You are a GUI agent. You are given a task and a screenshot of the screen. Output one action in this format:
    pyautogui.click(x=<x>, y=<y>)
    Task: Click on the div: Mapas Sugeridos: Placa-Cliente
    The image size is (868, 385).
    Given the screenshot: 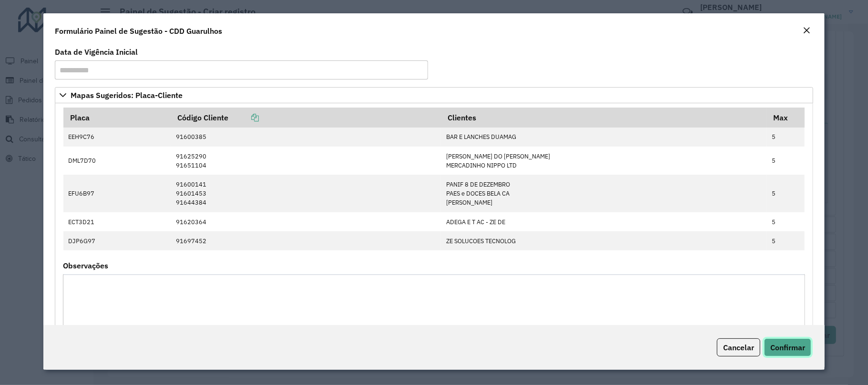 What is the action you would take?
    pyautogui.click(x=434, y=235)
    